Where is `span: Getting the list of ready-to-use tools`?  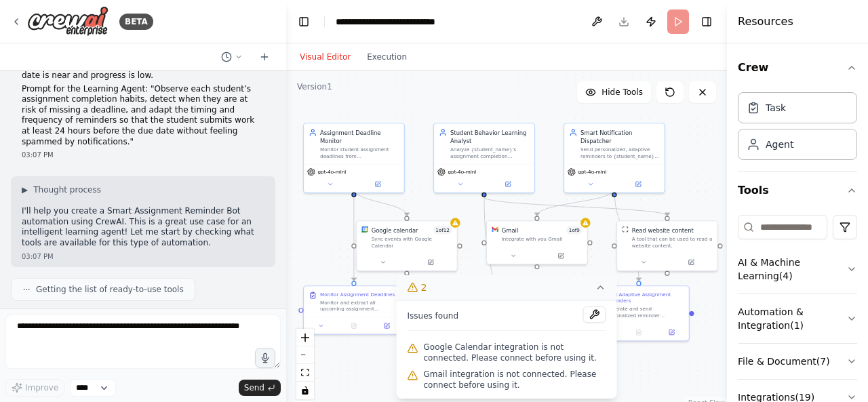
span: Getting the list of ready-to-use tools is located at coordinates (110, 289).